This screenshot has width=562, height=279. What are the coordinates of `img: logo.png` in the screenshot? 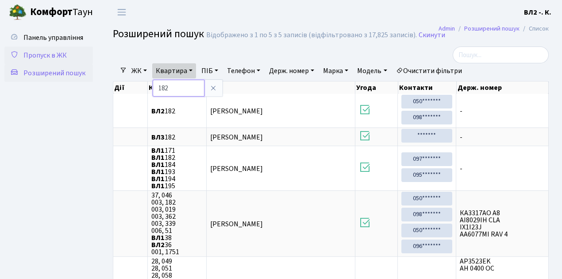 It's located at (18, 12).